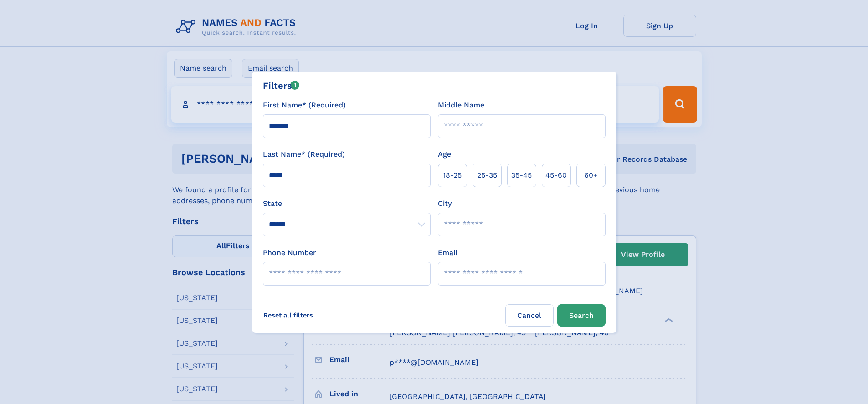 The width and height of the screenshot is (868, 404). What do you see at coordinates (521, 175) in the screenshot?
I see `span: 35‑45` at bounding box center [521, 175].